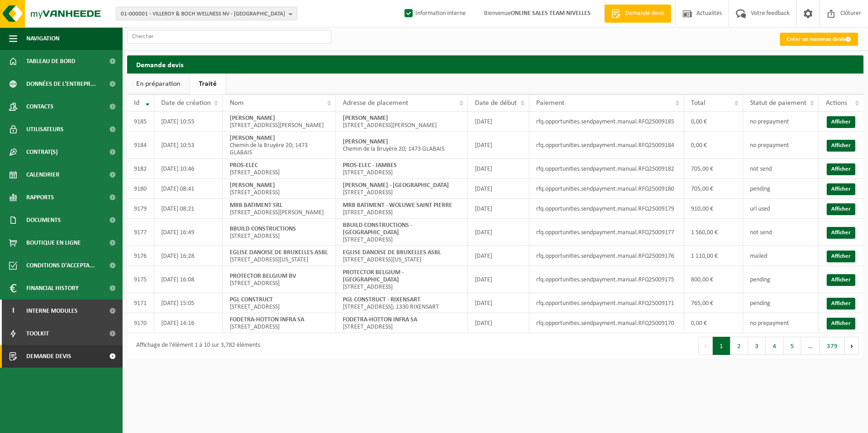 This screenshot has height=433, width=868. I want to click on td: 1 560,00 €, so click(713, 233).